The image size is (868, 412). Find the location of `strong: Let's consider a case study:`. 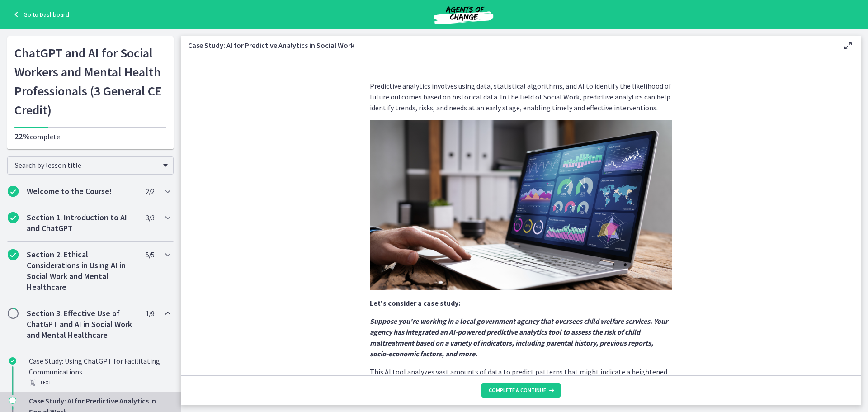

strong: Let's consider a case study: is located at coordinates (415, 303).